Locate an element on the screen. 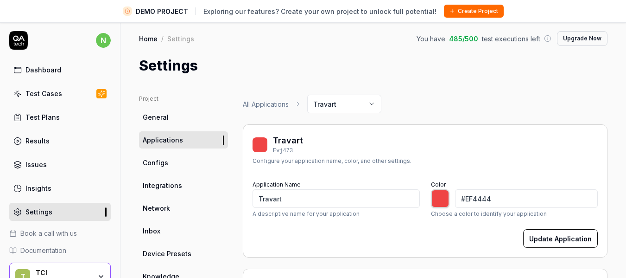 The image size is (626, 278). a: Insights is located at coordinates (60, 188).